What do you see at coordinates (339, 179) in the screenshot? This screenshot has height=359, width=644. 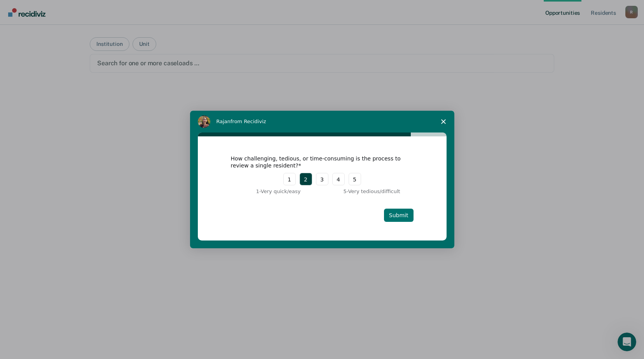 I see `button: 4` at bounding box center [339, 179].